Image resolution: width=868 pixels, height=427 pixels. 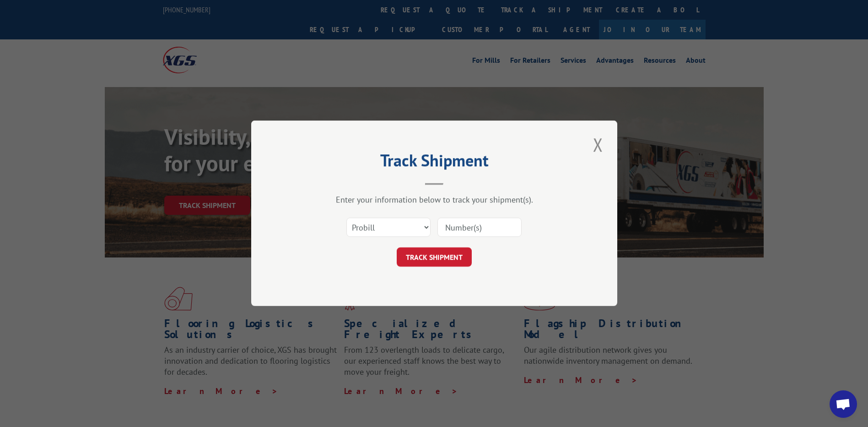 What do you see at coordinates (434, 163) in the screenshot?
I see `h2: Track Shipment` at bounding box center [434, 163].